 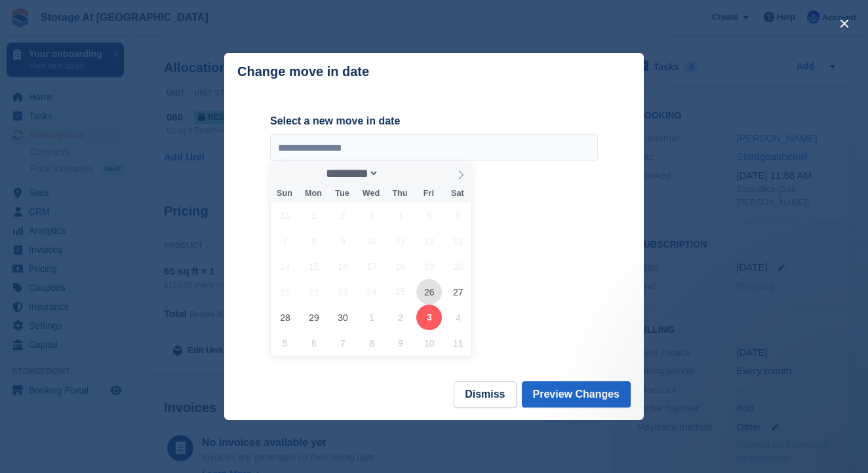 I want to click on span: September 14, 2025, so click(x=284, y=266).